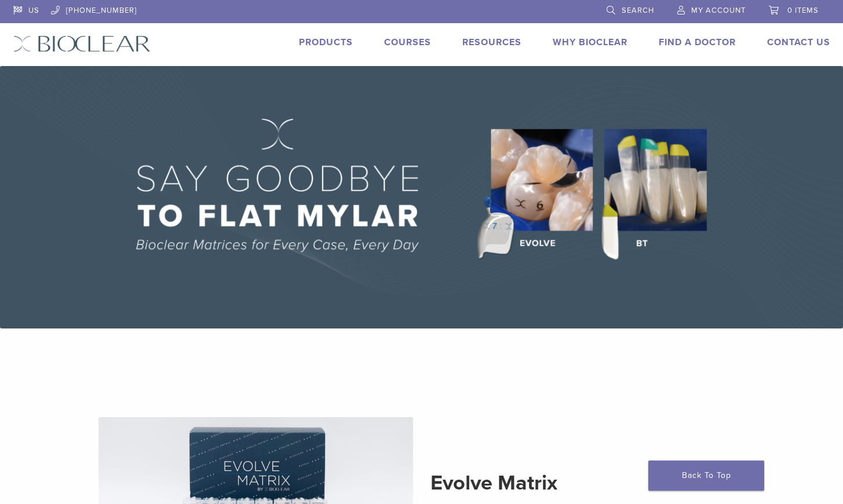  What do you see at coordinates (638, 10) in the screenshot?
I see `span: Search` at bounding box center [638, 10].